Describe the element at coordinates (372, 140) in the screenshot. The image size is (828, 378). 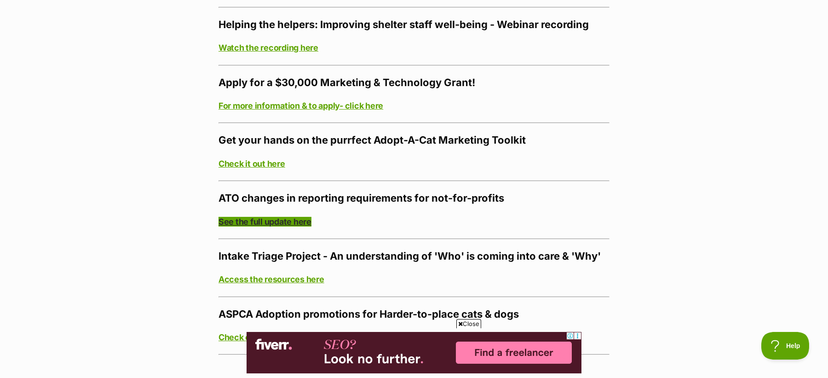
I see `b: Get your hands on the purrfect Adopt-A-Cat Marketing Toolkit` at that location.